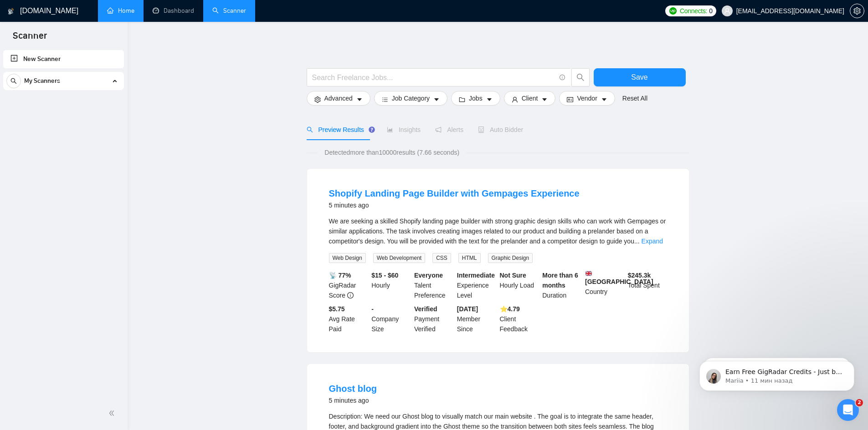 The width and height of the screenshot is (868, 430). What do you see at coordinates (647, 285) in the screenshot?
I see `div: Total Spent` at bounding box center [647, 285].